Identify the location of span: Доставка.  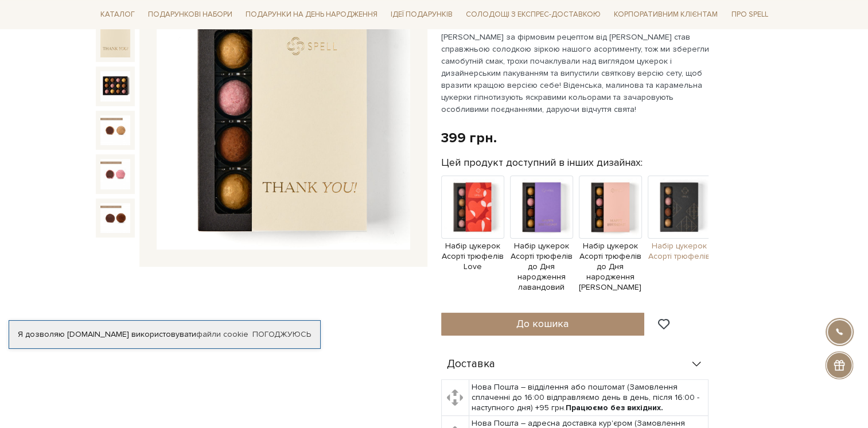
(471, 365).